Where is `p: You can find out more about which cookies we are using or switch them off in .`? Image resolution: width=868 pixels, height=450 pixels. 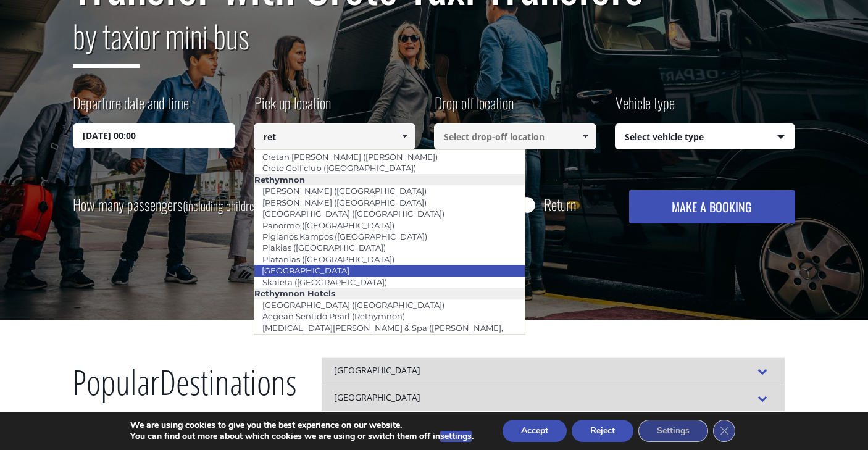 p: You can find out more about which cookies we are using or switch them off in . is located at coordinates (301, 437).